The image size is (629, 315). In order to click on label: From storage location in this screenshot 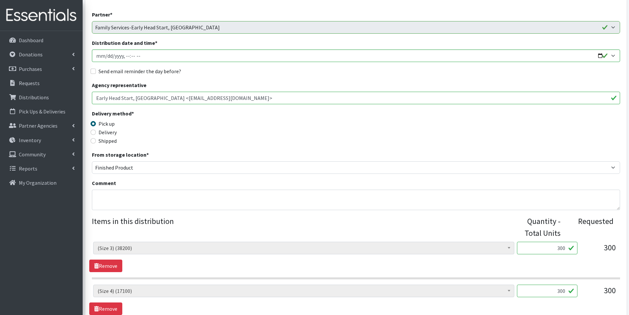, I will do `click(120, 155)`.